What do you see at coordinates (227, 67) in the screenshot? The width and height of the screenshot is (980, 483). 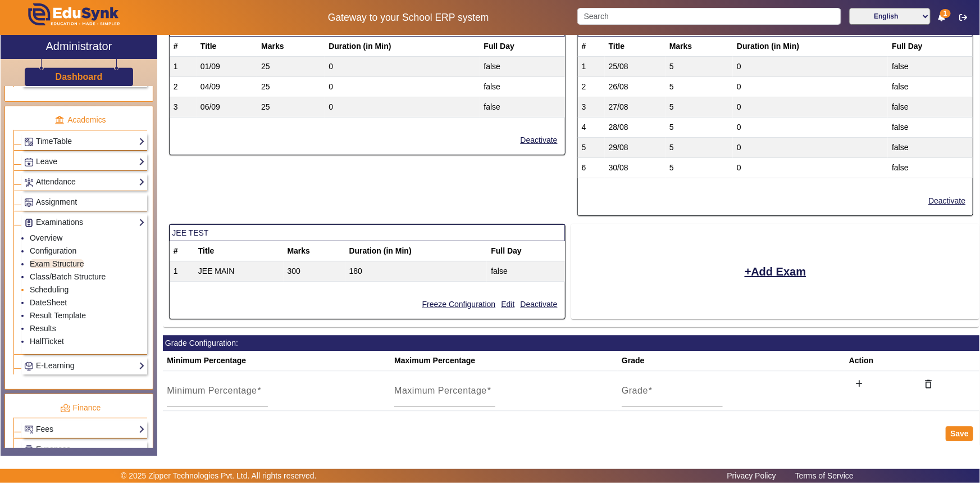 I see `td: 01/09` at bounding box center [227, 67].